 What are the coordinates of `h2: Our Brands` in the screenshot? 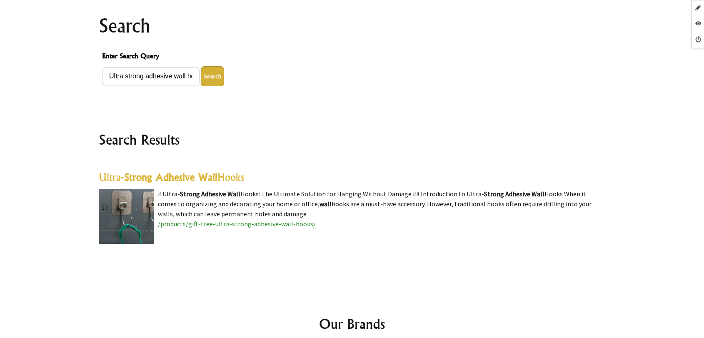 It's located at (352, 324).